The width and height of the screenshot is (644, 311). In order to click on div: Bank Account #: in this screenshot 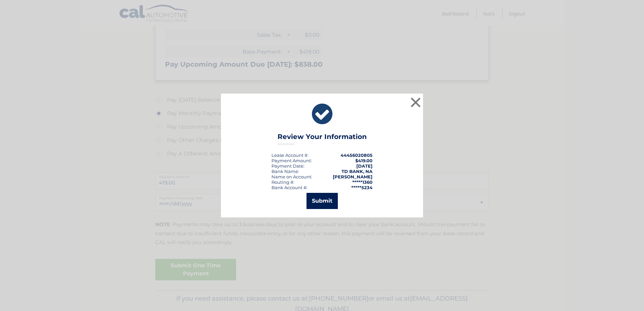, I will do `click(290, 187)`.